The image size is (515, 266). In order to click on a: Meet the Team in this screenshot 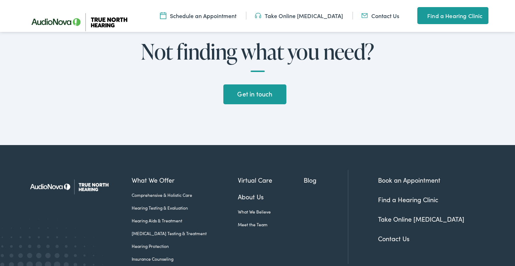, I will do `click(271, 224)`.